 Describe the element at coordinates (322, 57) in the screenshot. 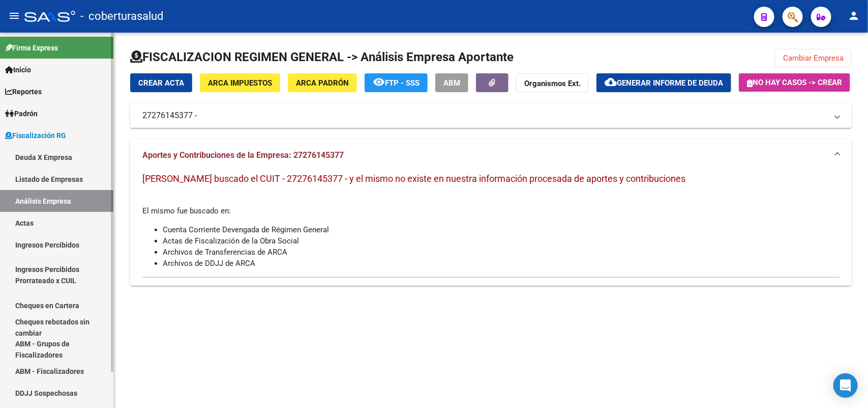

I see `h1: FISCALIZACION REGIMEN GENERAL -> Análisis Empresa Aportante` at that location.